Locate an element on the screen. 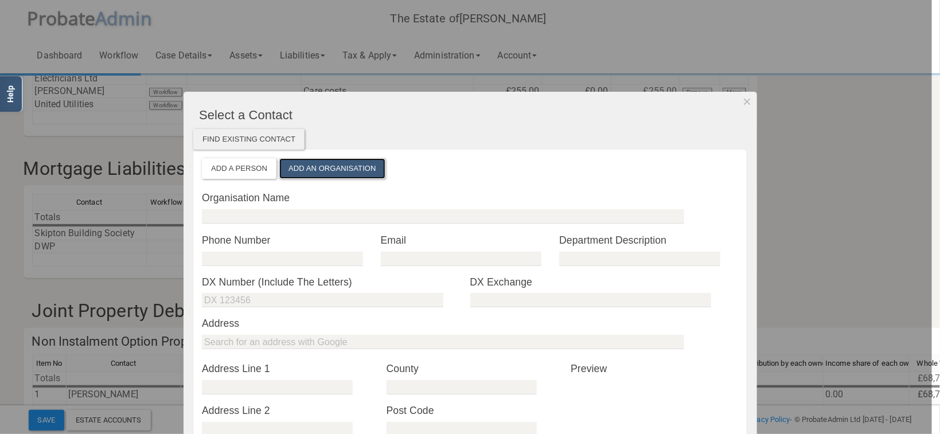  label: Phone Number is located at coordinates (291, 240).